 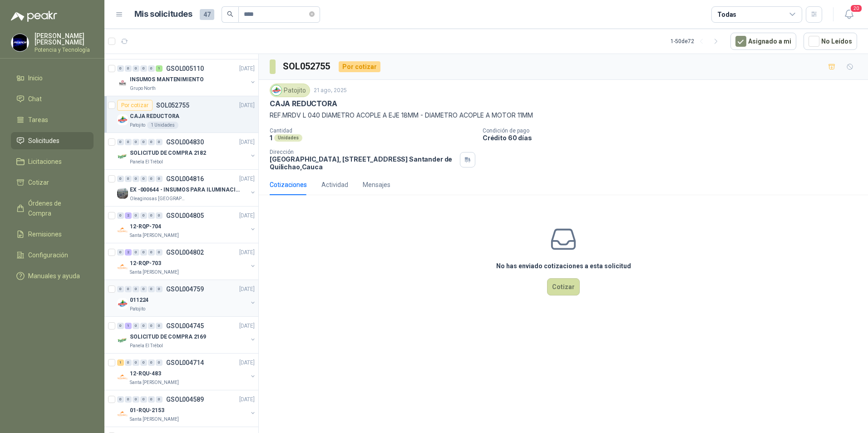 What do you see at coordinates (52, 183) in the screenshot?
I see `a: Cotizar` at bounding box center [52, 183].